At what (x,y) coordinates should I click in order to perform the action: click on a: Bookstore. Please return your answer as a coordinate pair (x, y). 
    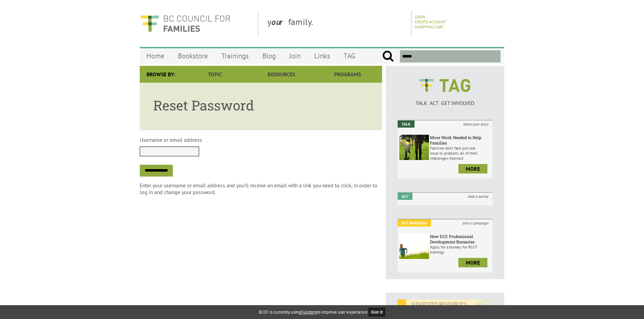
    Looking at the image, I should click on (193, 56).